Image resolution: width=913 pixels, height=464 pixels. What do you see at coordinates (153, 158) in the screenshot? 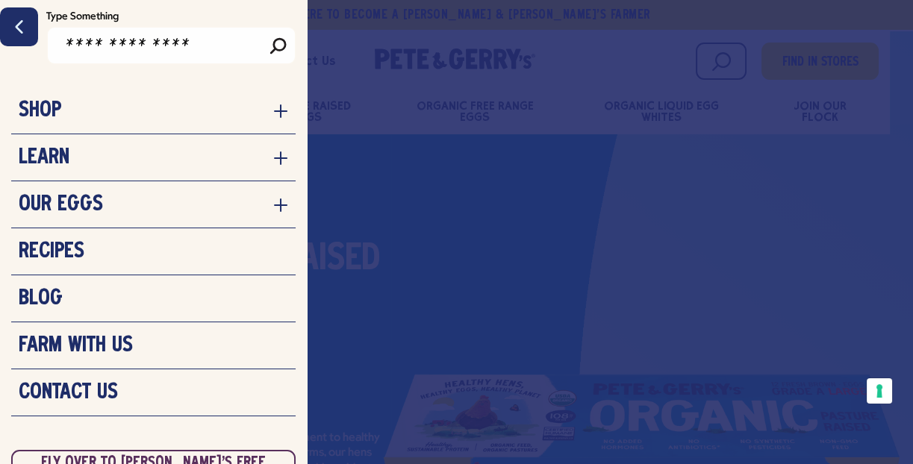
I see `a: Learn` at bounding box center [153, 158].